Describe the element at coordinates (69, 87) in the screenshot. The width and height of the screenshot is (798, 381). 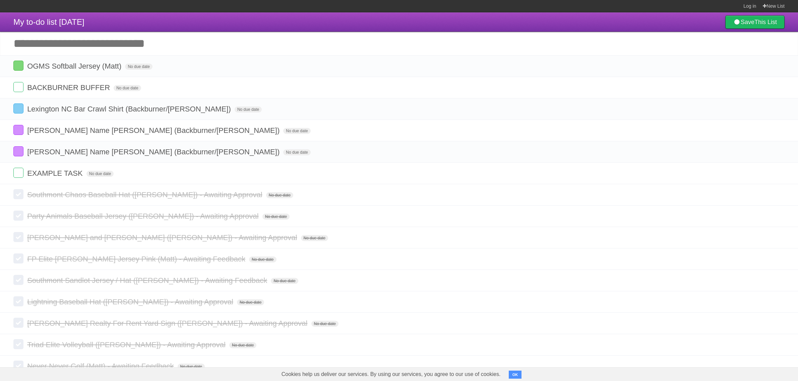
I see `span: BACKBURNER BUFFER` at that location.